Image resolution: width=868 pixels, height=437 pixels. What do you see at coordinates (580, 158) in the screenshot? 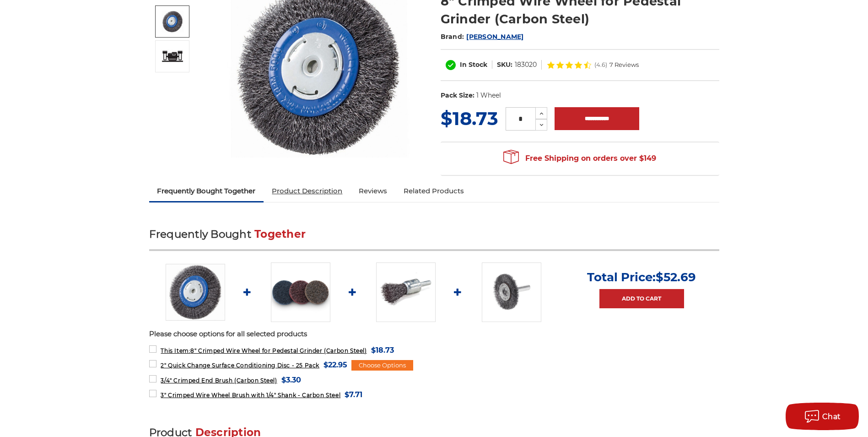
I see `span: Free Shipping on orders over $149` at bounding box center [580, 158].